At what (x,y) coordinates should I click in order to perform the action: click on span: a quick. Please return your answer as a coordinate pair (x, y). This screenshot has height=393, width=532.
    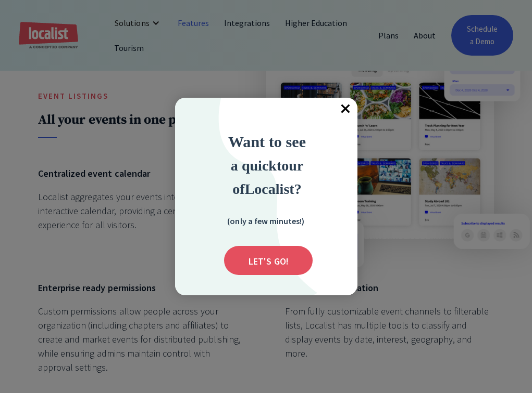
    Looking at the image, I should click on (253, 166).